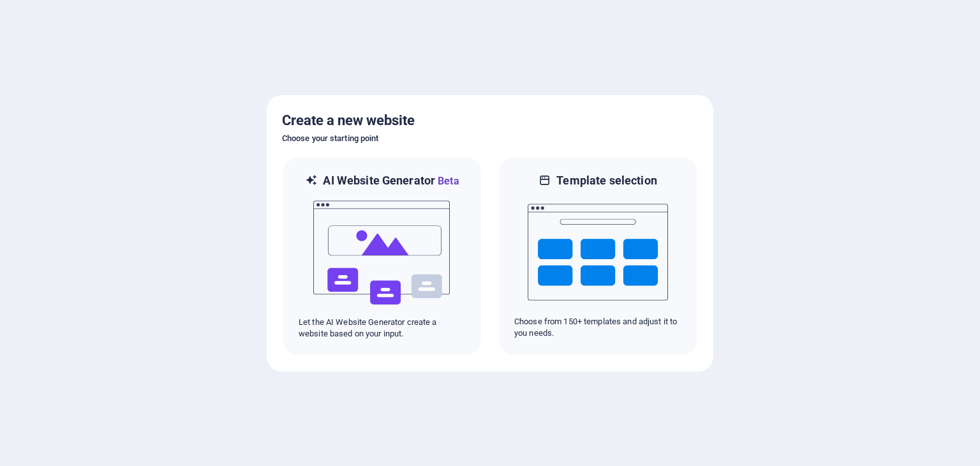  What do you see at coordinates (598, 327) in the screenshot?
I see `p: Choose from 150+ templates and adjust it to you needs.` at bounding box center [598, 327].